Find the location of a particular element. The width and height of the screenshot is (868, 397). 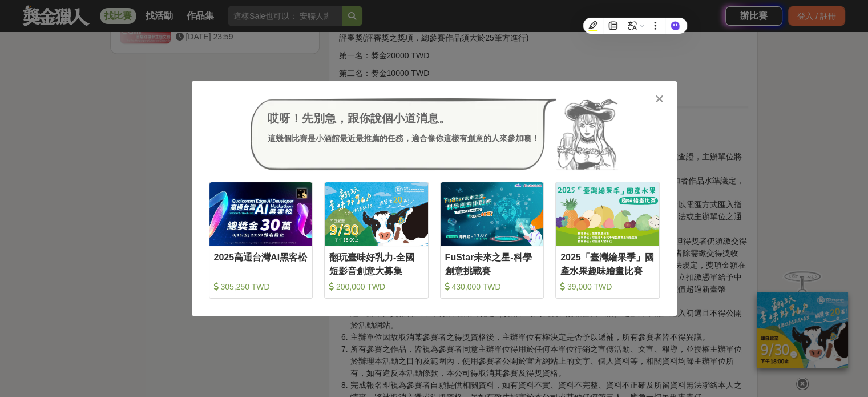

img: Avatar is located at coordinates (587, 134).